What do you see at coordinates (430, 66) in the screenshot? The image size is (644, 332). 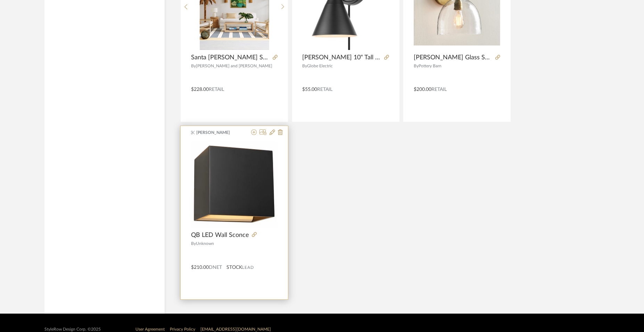 I see `span: Pottery Barn` at bounding box center [430, 66].